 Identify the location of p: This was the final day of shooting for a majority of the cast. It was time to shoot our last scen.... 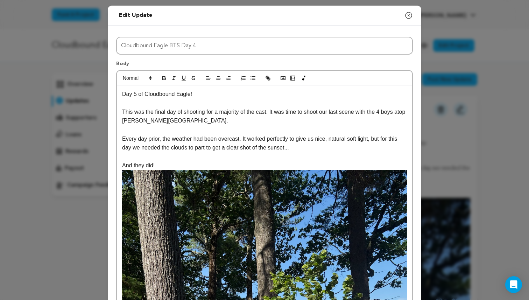
(264, 116).